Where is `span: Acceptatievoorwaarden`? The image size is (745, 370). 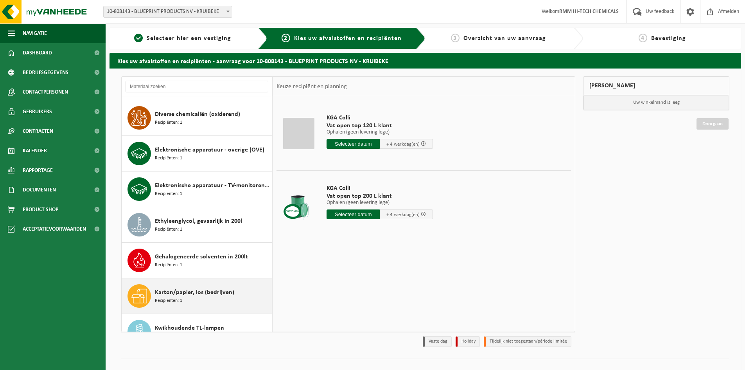
span: Acceptatievoorwaarden is located at coordinates (54, 229).